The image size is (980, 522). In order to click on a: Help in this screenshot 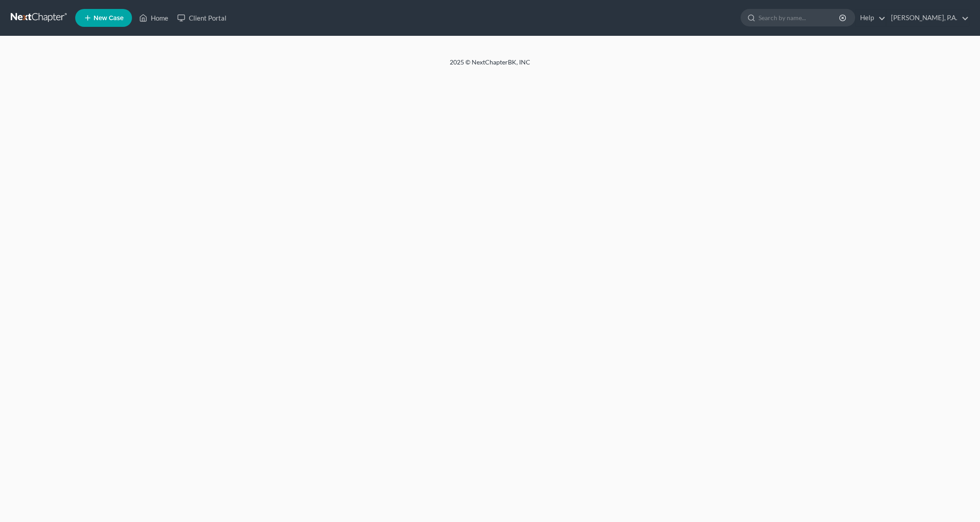, I will do `click(870, 17)`.